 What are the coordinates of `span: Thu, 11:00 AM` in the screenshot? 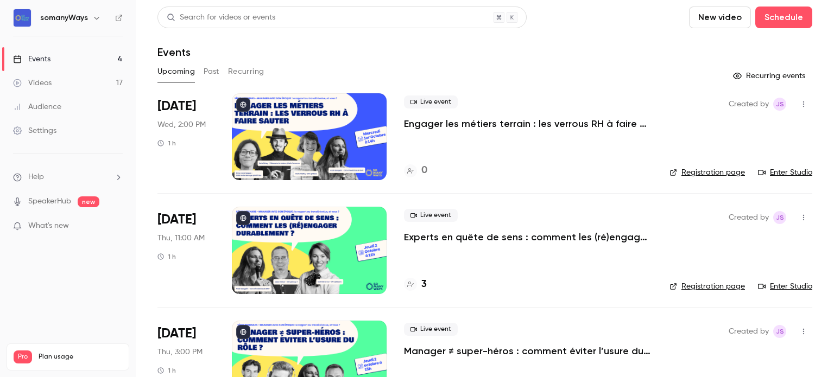 It's located at (181, 238).